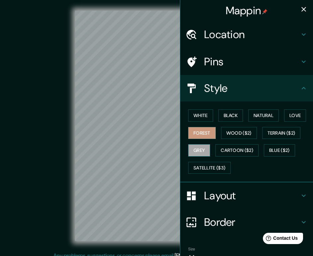 Image resolution: width=313 pixels, height=256 pixels. Describe the element at coordinates (252, 222) in the screenshot. I see `h4: Border` at that location.